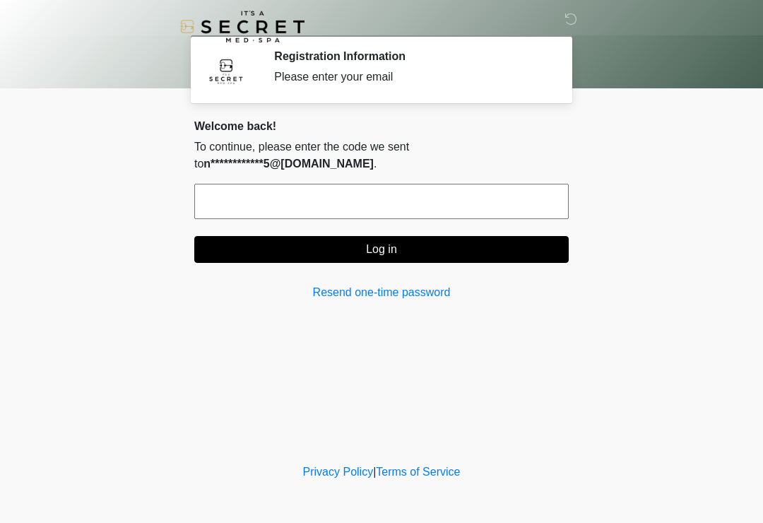  What do you see at coordinates (418, 471) in the screenshot?
I see `a: Terms of Service` at bounding box center [418, 471].